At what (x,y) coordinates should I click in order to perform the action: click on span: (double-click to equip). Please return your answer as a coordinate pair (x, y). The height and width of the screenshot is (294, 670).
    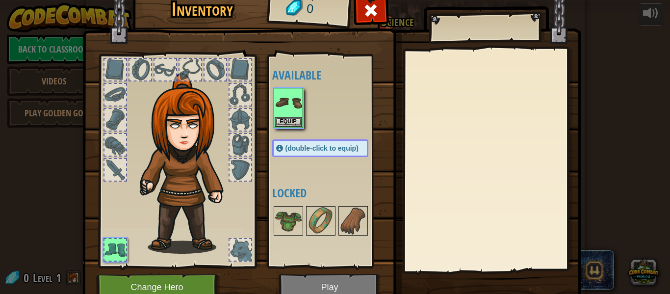
    Looking at the image, I should click on (322, 148).